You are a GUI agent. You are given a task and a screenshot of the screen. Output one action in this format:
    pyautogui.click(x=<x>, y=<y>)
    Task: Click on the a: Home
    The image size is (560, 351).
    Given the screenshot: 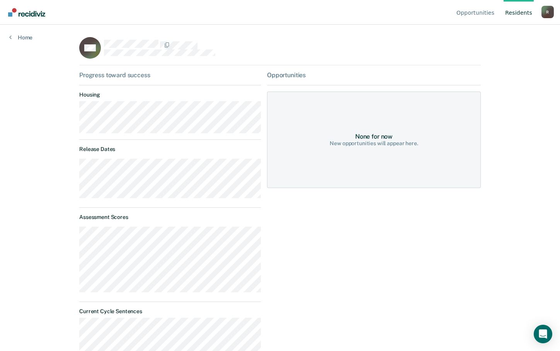 What is the action you would take?
    pyautogui.click(x=21, y=37)
    